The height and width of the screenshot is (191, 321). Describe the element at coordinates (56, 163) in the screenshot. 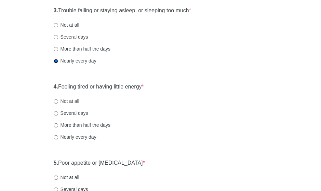

I see `strong: 5.` at that location.